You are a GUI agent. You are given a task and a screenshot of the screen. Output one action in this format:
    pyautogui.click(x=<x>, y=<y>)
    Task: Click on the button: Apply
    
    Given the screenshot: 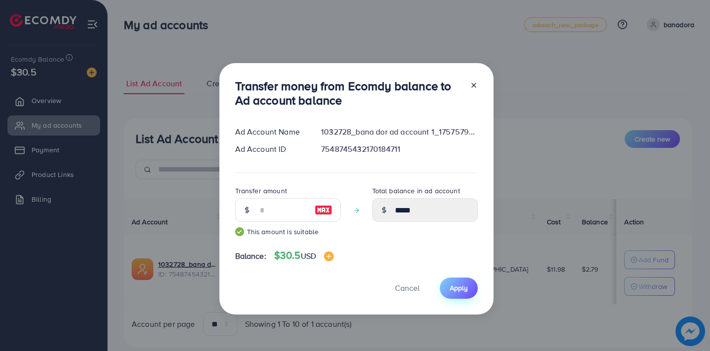 What is the action you would take?
    pyautogui.click(x=459, y=288)
    